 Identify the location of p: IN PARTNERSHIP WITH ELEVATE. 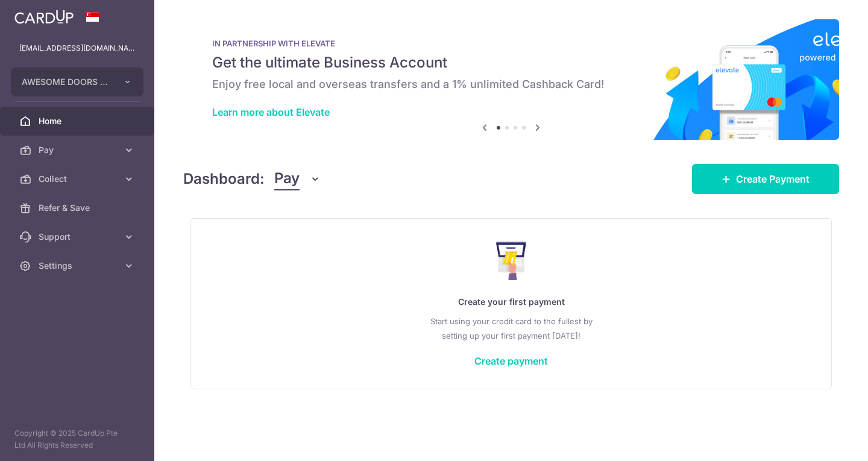
(511, 43).